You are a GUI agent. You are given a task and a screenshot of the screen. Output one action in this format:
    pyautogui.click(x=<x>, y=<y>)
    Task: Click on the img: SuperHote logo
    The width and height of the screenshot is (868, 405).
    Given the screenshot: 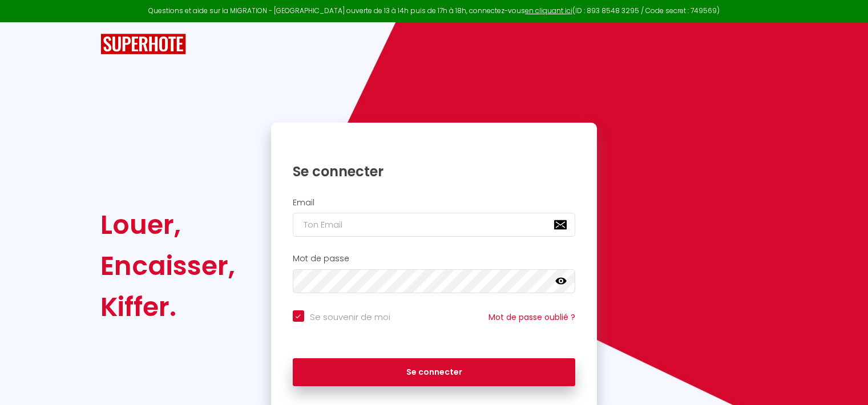 What is the action you would take?
    pyautogui.click(x=143, y=44)
    